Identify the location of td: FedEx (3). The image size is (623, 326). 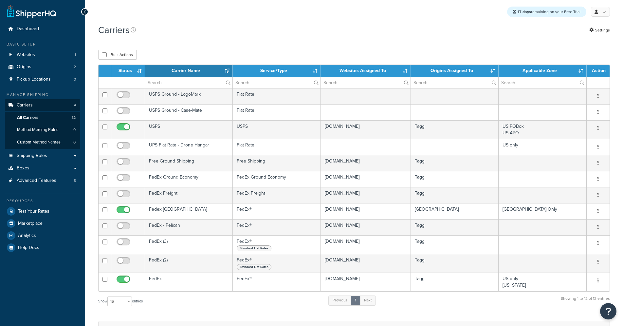
(189, 244).